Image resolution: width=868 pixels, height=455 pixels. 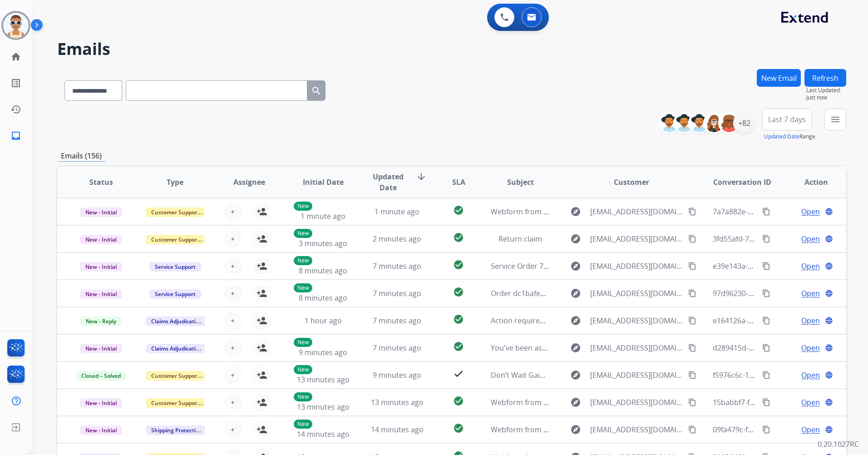 What do you see at coordinates (16, 26) in the screenshot?
I see `img: avatar` at bounding box center [16, 26].